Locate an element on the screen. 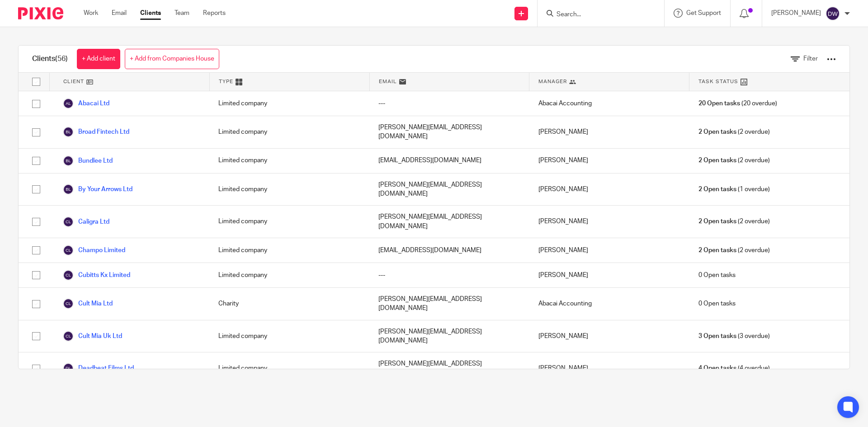 The image size is (868, 427). span: (20 overdue) is located at coordinates (738, 104).